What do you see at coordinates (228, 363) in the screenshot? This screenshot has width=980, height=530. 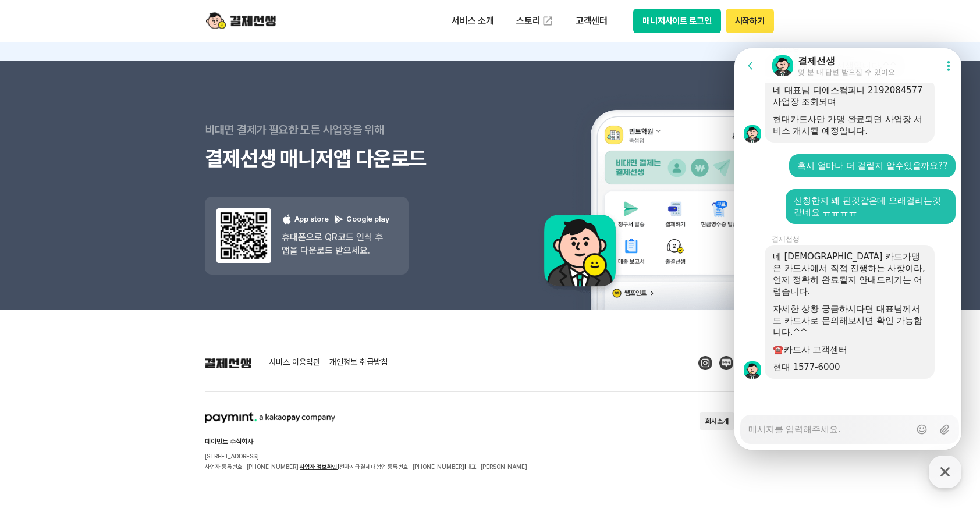 I see `img: 결제선생 로고` at bounding box center [228, 363].